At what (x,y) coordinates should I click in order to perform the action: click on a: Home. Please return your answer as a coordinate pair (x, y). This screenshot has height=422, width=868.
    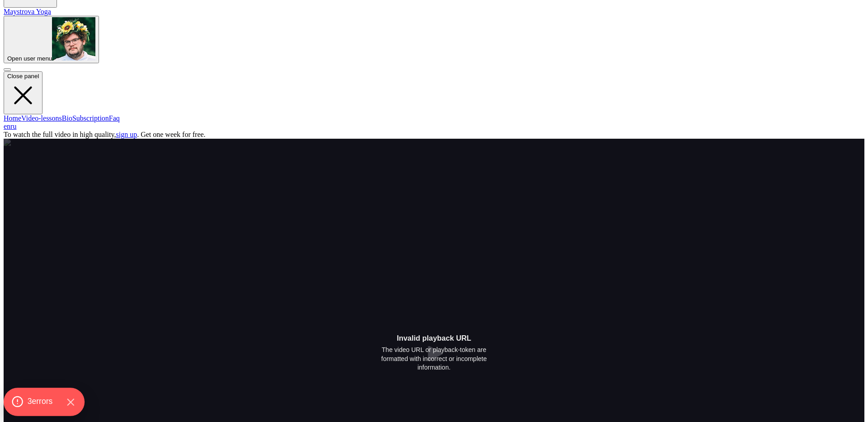
    Looking at the image, I should click on (12, 118).